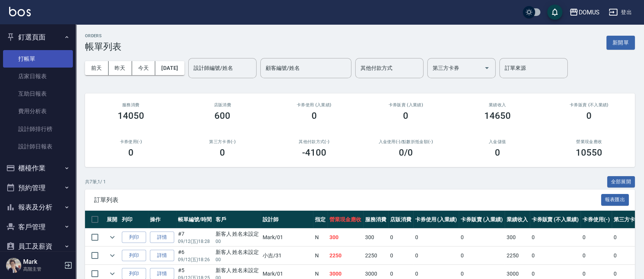 The image size is (644, 279). I want to click on button: 釘選頁面, so click(38, 37).